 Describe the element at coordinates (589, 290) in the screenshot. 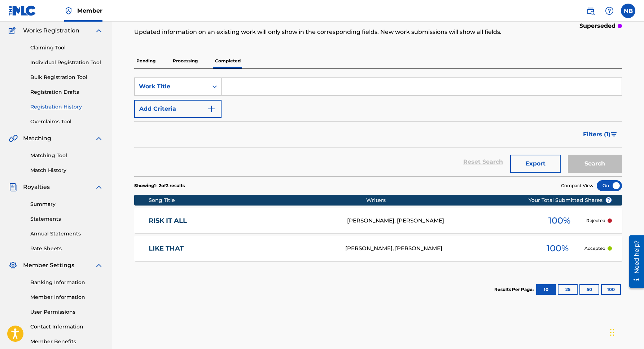

I see `button: 50` at that location.